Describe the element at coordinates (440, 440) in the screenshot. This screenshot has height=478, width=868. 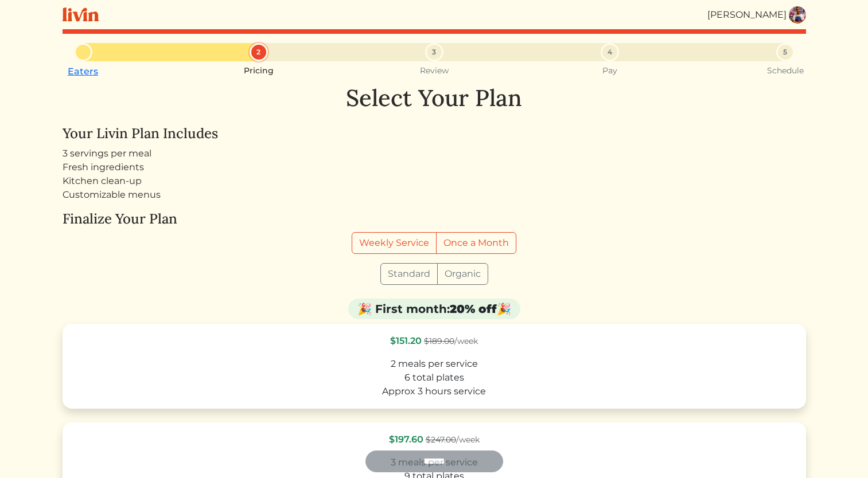
I see `s: $247.00` at that location.